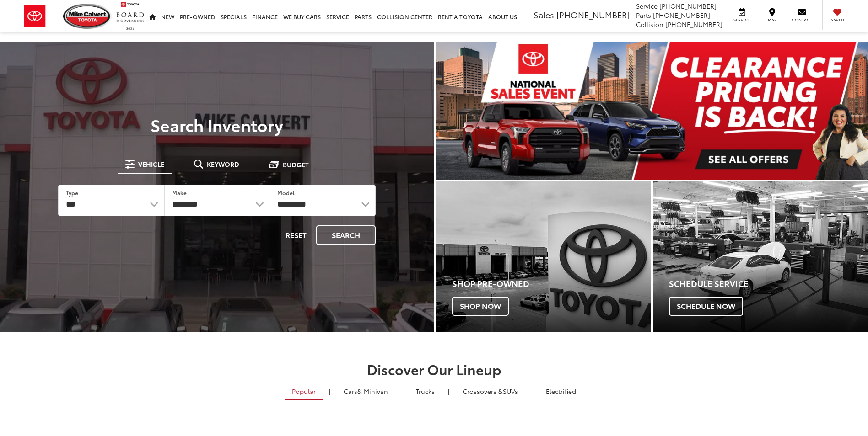 This screenshot has width=868, height=436. I want to click on span: Collision, so click(649, 24).